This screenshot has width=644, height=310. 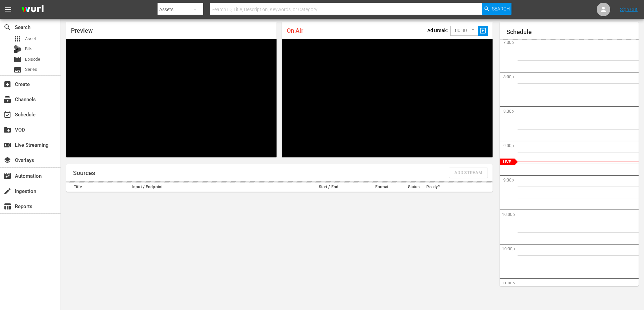 What do you see at coordinates (7, 192) in the screenshot?
I see `span: Ingestion` at bounding box center [7, 192].